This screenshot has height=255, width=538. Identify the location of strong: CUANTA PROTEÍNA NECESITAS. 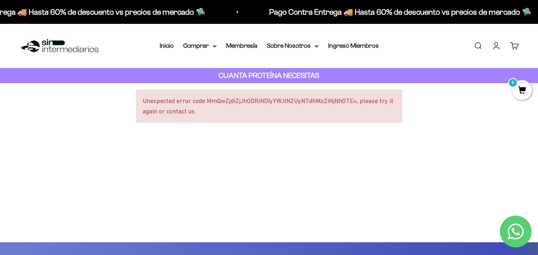
(269, 75).